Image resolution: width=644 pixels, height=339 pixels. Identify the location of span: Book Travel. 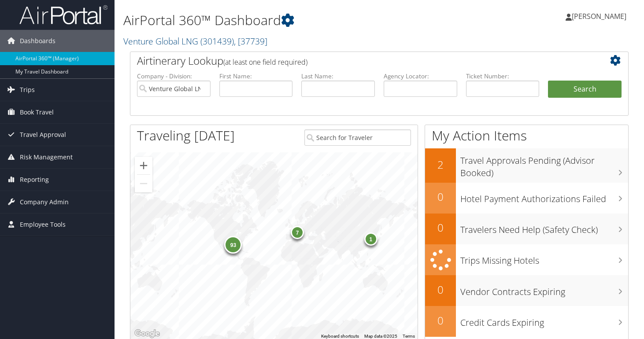
(37, 112).